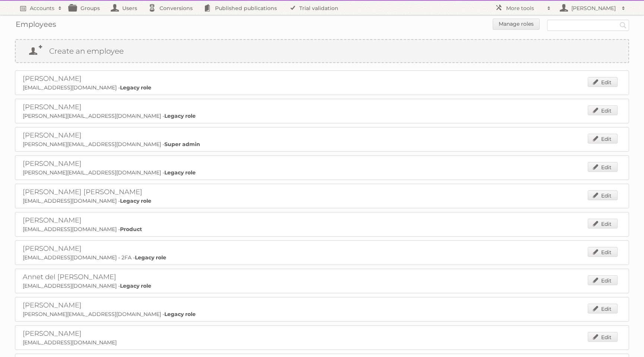  Describe the element at coordinates (523, 8) in the screenshot. I see `a: More tools` at that location.